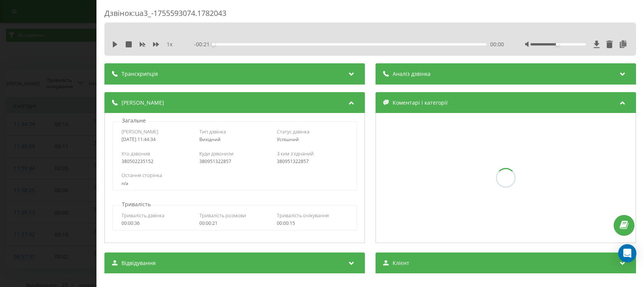 The image size is (644, 287). I want to click on span: Хто дзвонив, so click(135, 153).